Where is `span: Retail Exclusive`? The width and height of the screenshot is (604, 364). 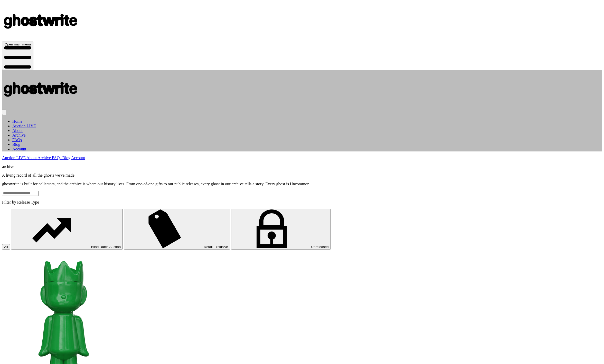
span: Retail Exclusive is located at coordinates (216, 247).